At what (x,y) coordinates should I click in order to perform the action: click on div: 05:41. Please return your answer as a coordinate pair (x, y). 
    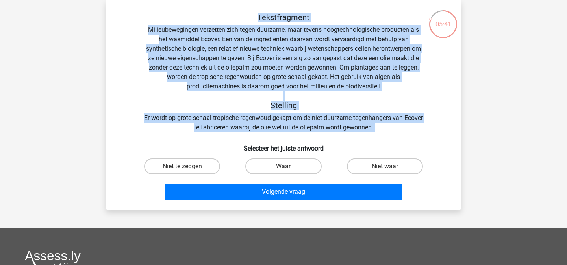
    Looking at the image, I should click on (443, 19).